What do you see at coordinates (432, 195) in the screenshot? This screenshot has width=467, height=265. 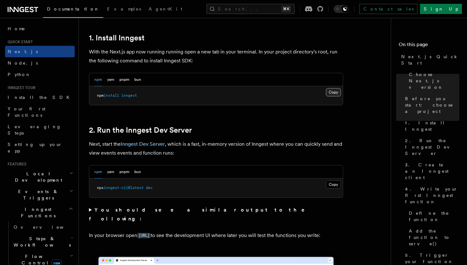 I see `span: 4. Write your first Inngest function` at bounding box center [432, 195].